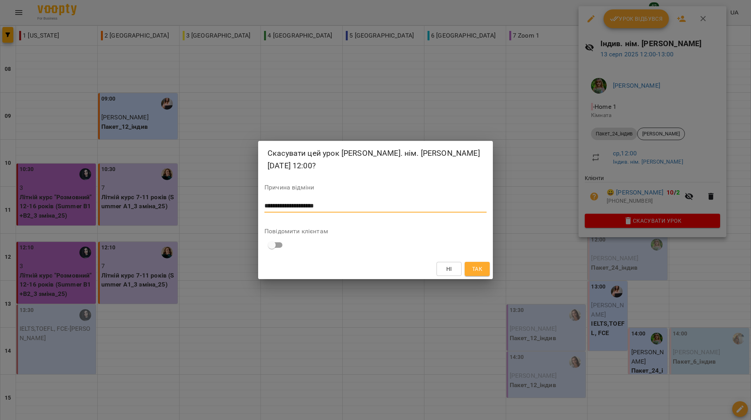 The image size is (751, 420). What do you see at coordinates (477, 269) in the screenshot?
I see `button: Так` at bounding box center [477, 269].